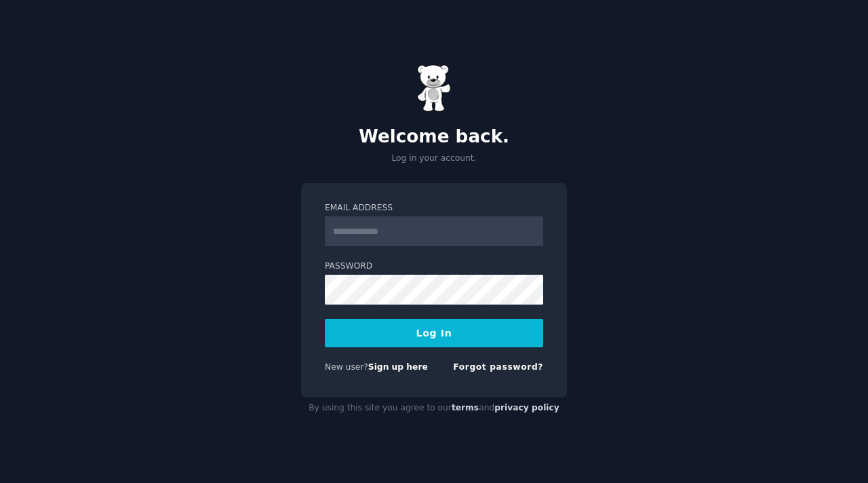  I want to click on a: terms, so click(465, 407).